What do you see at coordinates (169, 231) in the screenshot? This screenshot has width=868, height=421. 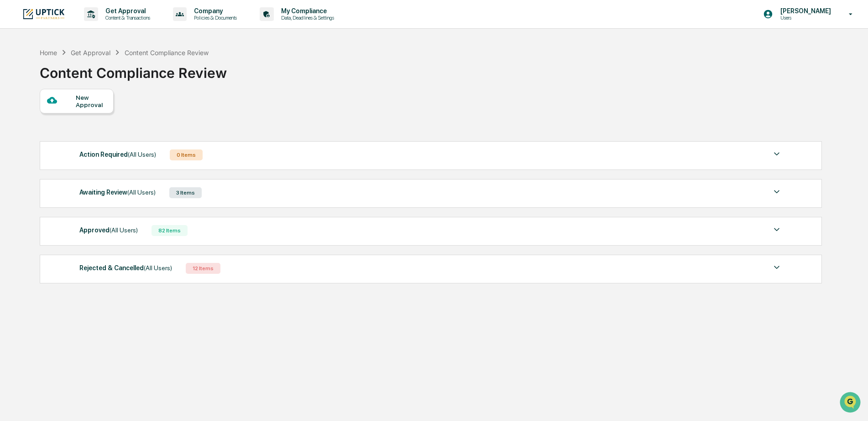 I see `div: 82 Items` at bounding box center [169, 231].